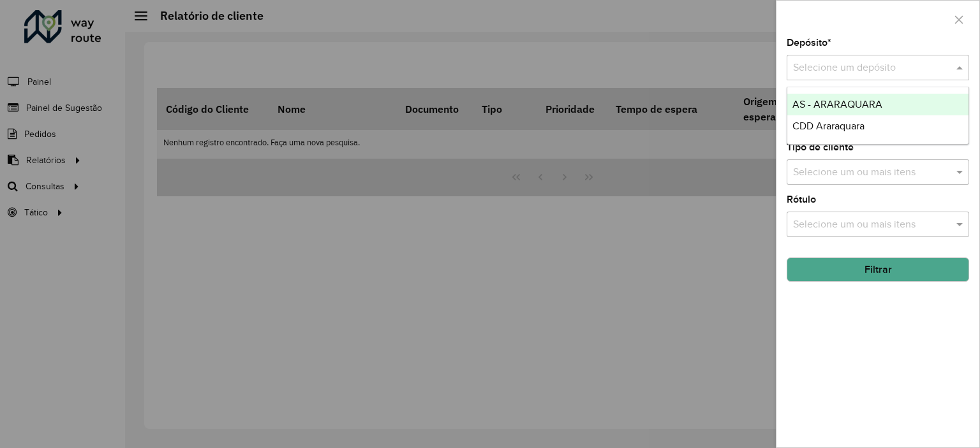 This screenshot has width=980, height=448. I want to click on label: Rótulo, so click(802, 199).